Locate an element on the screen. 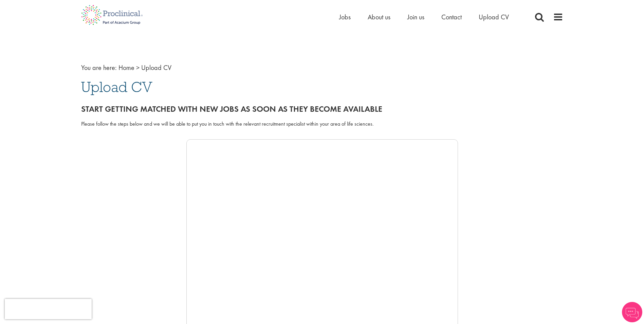  span: Join us is located at coordinates (416, 17).